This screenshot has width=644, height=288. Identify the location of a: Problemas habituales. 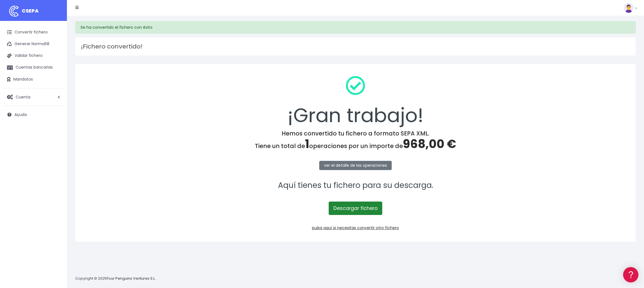
(56, 83).